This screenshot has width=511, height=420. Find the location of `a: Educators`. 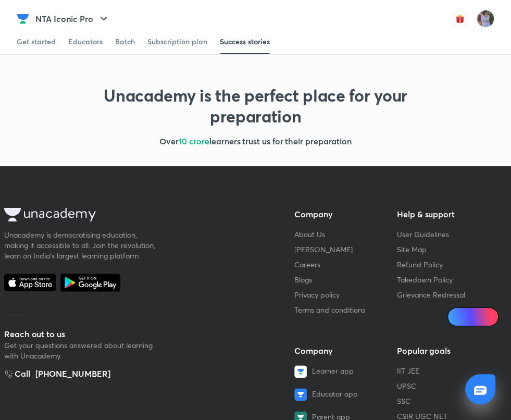

a: Educators is located at coordinates (86, 41).